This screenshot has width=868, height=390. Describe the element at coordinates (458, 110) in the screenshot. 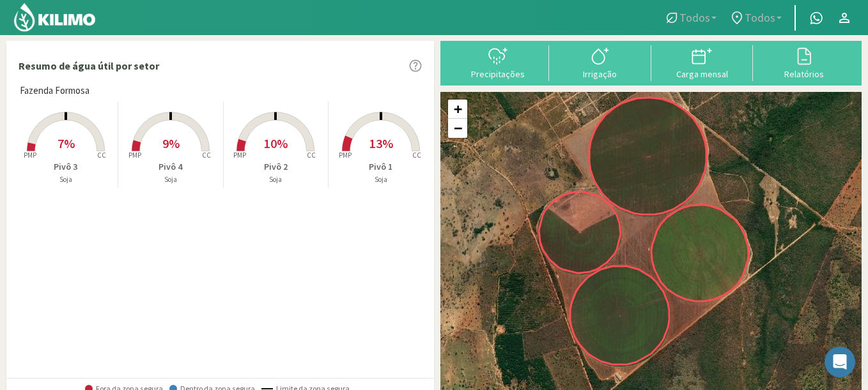

I see `a: Zoom in` at that location.